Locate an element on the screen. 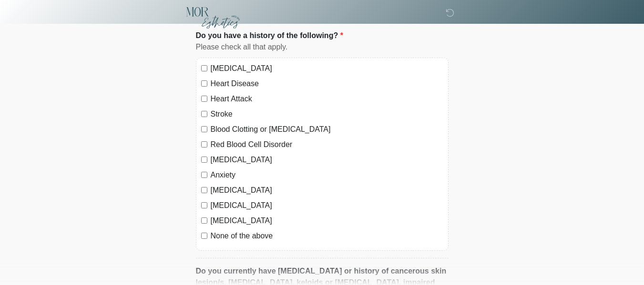 The image size is (644, 285). label: Anxiety is located at coordinates (327, 175).